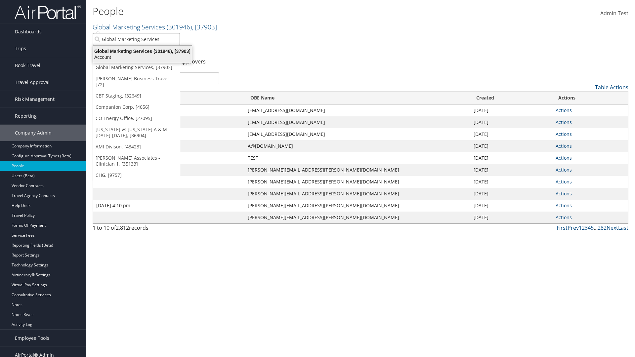  Describe the element at coordinates (156, 230) in the screenshot. I see `div: 1 to 10 of records` at that location.